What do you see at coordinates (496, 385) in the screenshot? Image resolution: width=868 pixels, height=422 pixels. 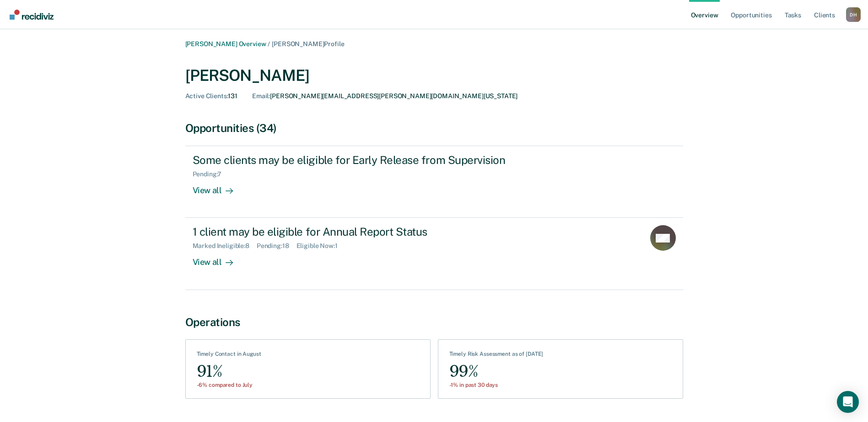 I see `div: -1% in past 30 days` at bounding box center [496, 385].